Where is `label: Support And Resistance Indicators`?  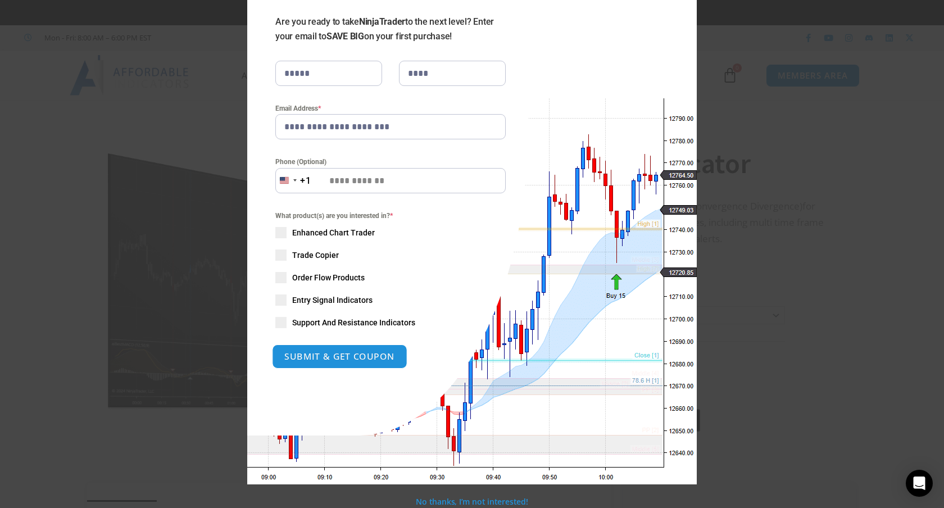 label: Support And Resistance Indicators is located at coordinates (391, 323).